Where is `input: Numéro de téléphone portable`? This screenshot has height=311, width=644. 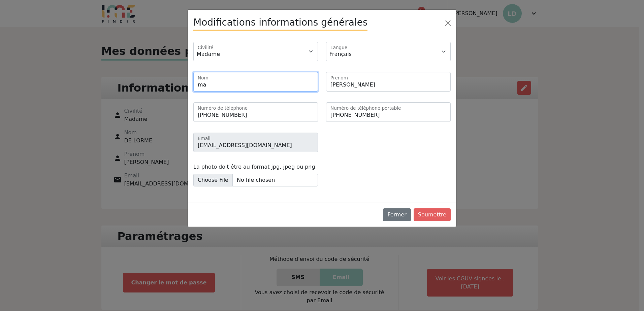 input: Numéro de téléphone portable is located at coordinates (388, 112).